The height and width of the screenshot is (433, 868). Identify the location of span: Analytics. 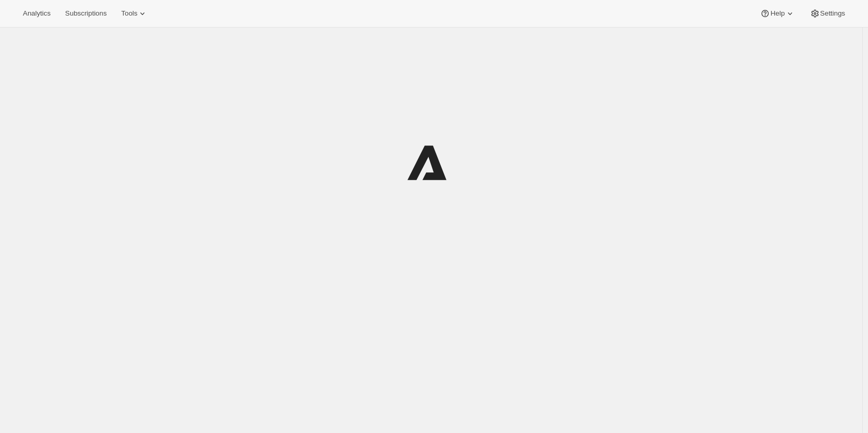
(36, 14).